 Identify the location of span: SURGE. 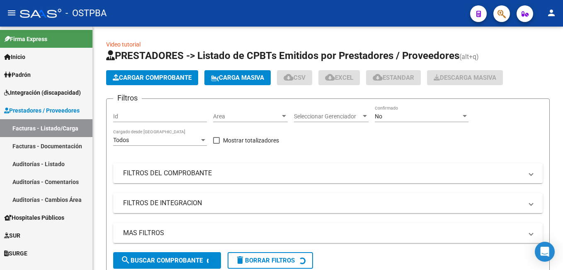
(16, 253).